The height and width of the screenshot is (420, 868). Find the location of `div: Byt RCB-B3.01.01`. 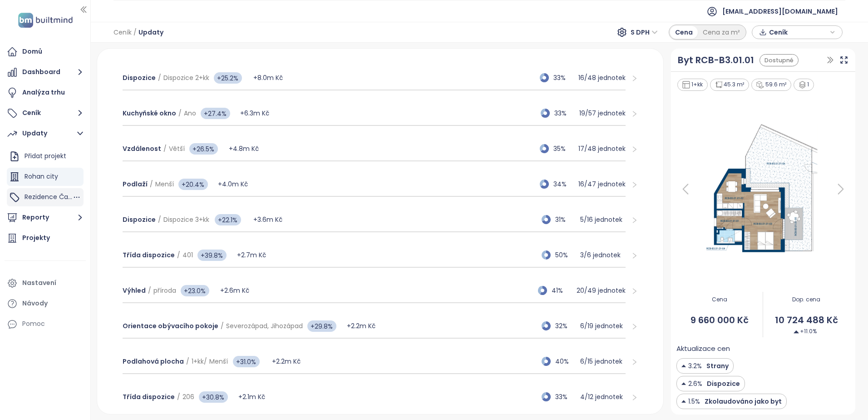

div: Byt RCB-B3.01.01 is located at coordinates (716, 60).